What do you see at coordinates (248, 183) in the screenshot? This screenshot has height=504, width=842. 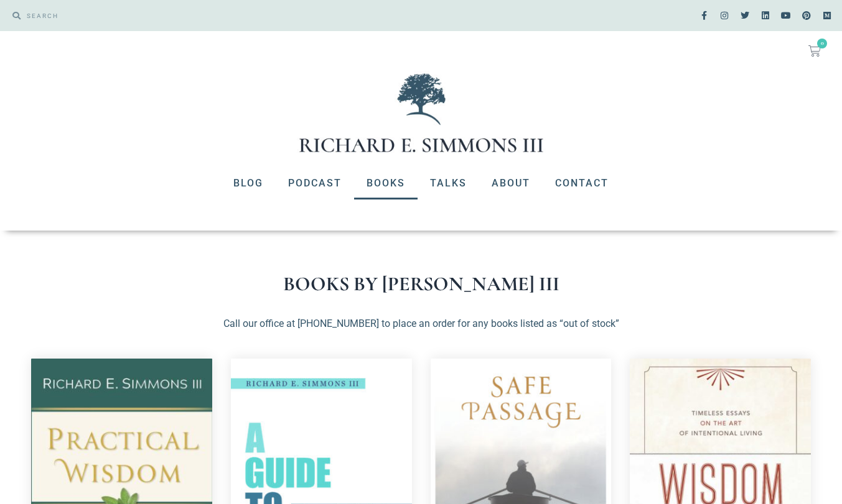 I see `a: Blog` at bounding box center [248, 183].